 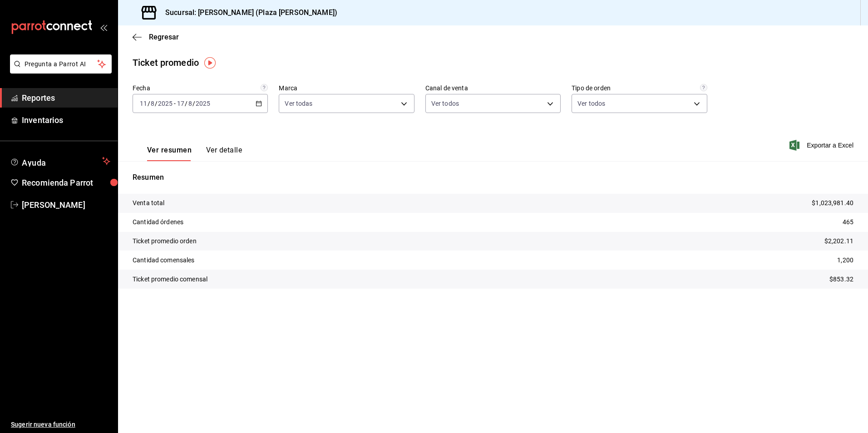 I want to click on p: $2,202.11, so click(x=839, y=241).